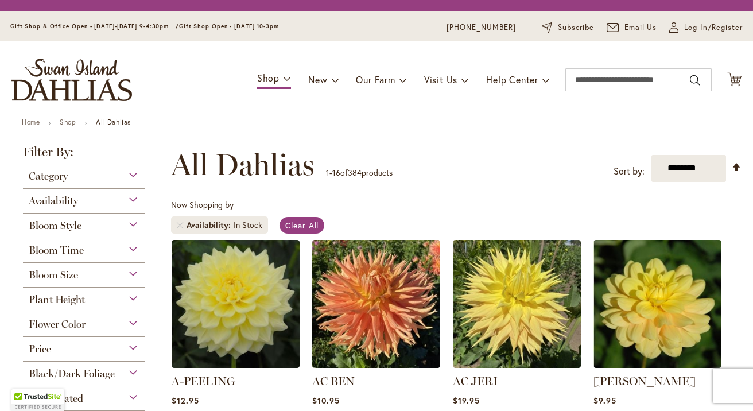 This screenshot has height=411, width=753. What do you see at coordinates (203, 381) in the screenshot?
I see `a: A-PEELING` at bounding box center [203, 381].